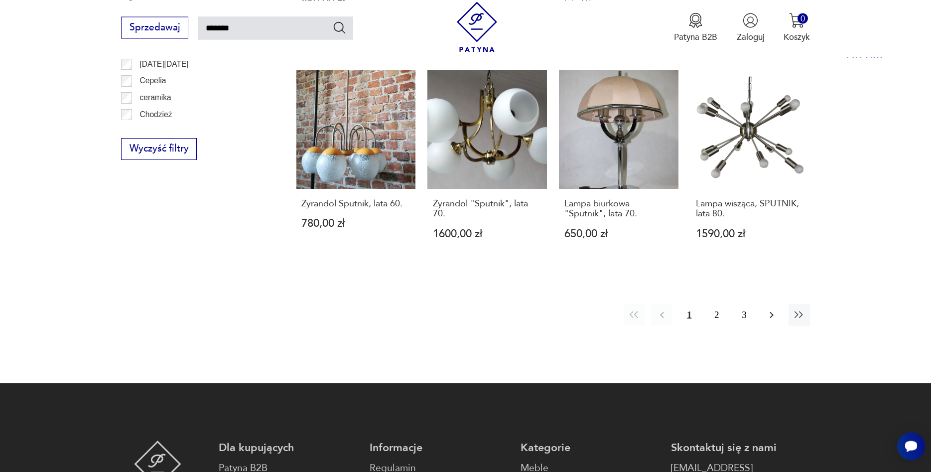  I want to click on button: Patyna B2B, so click(695, 27).